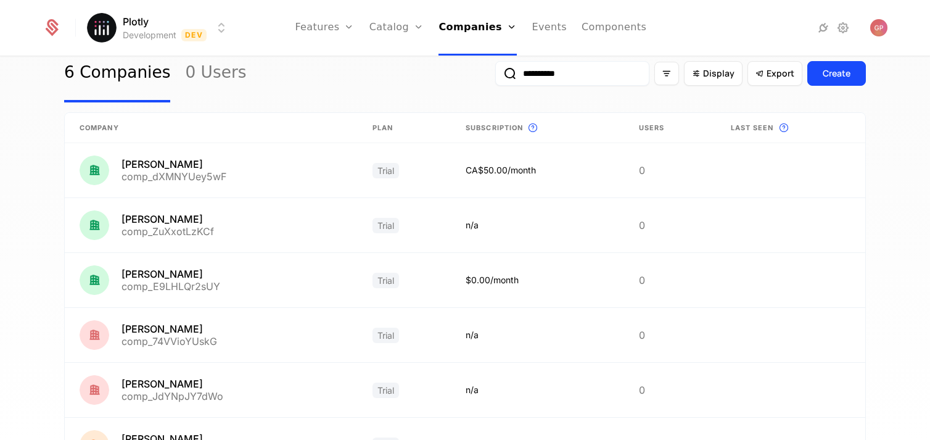 The height and width of the screenshot is (440, 930). What do you see at coordinates (494, 128) in the screenshot?
I see `span: Subscription` at bounding box center [494, 128].